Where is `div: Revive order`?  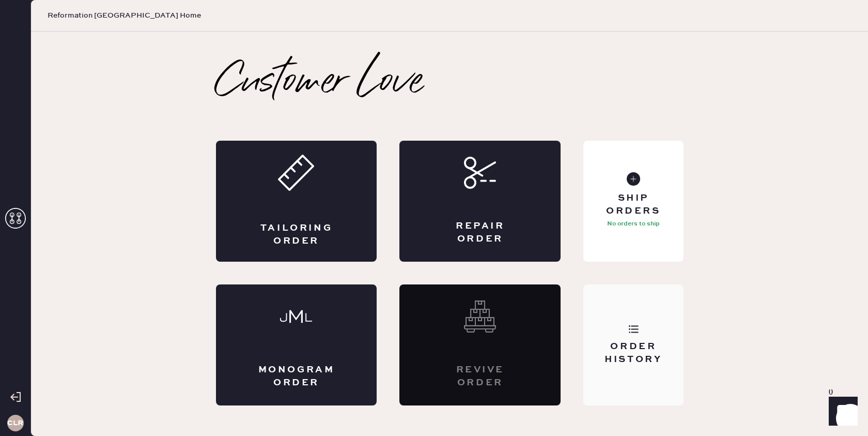 div: Revive order is located at coordinates (480, 376).